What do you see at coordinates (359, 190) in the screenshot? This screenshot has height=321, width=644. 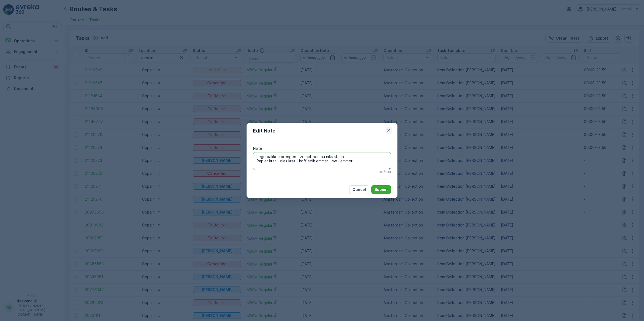 I see `p: Cancel` at bounding box center [359, 190].